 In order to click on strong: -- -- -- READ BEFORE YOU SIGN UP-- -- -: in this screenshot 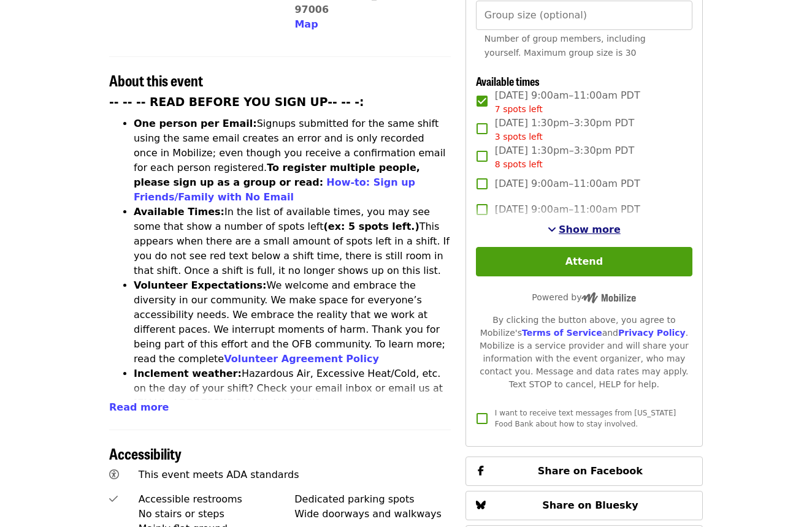, I will do `click(236, 102)`.